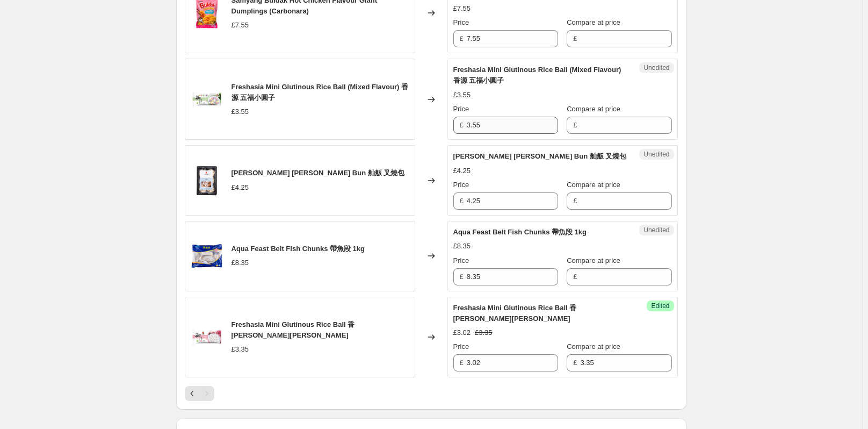  What do you see at coordinates (199, 394) in the screenshot?
I see `nav: Pagination` at bounding box center [199, 394].